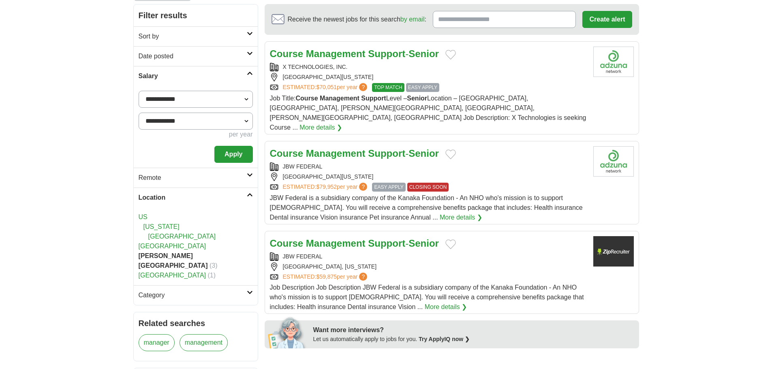  I want to click on span: JBW Federal is a subsidiary company of the Kanaka Foundation - An NHO who's mission is to support..., so click(426, 207).